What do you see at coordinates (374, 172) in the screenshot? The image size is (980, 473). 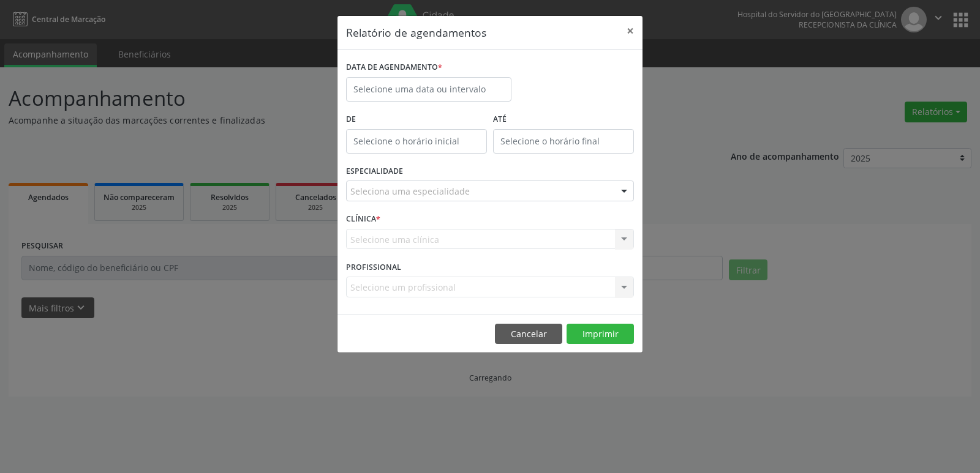 I see `label: ESPECIALIDADE` at bounding box center [374, 172].